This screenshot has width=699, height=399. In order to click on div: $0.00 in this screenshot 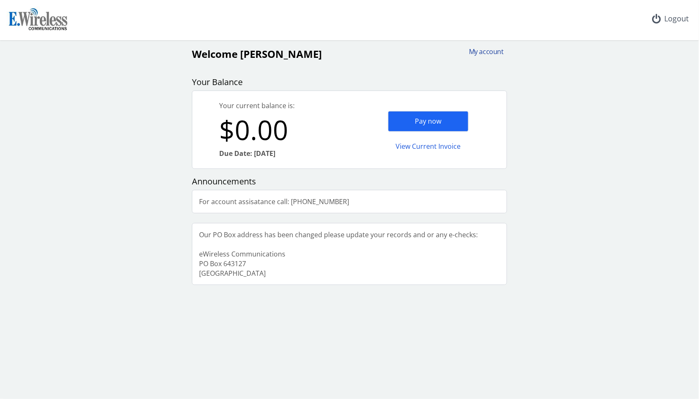, I will do `click(284, 130)`.